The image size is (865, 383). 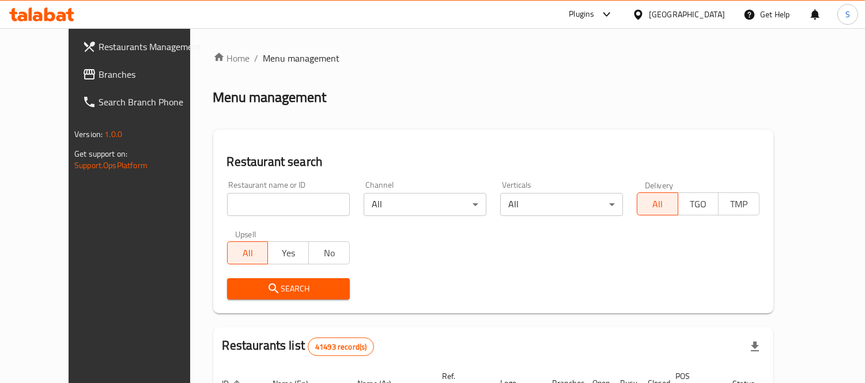 What do you see at coordinates (288, 253) in the screenshot?
I see `span: Yes` at bounding box center [288, 253].